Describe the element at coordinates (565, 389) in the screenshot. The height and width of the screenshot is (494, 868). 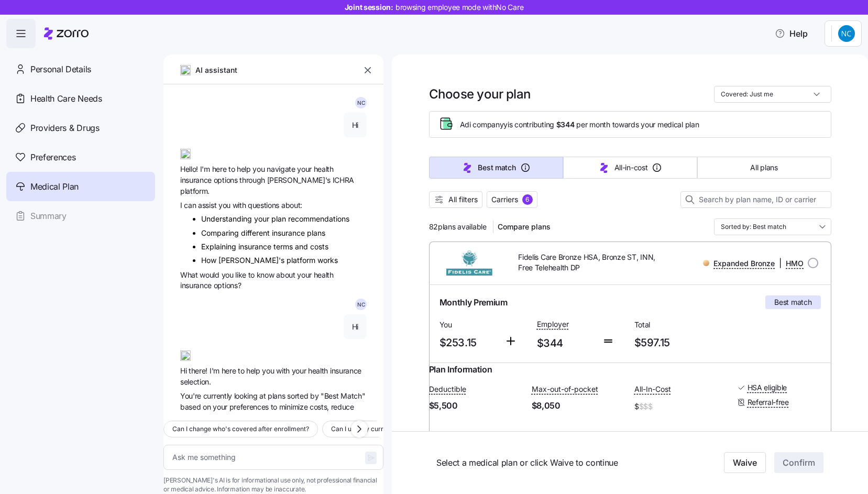
I see `span: Max-out-of-pocket` at that location.